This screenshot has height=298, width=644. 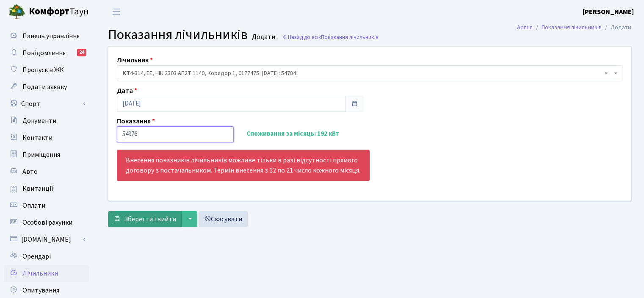 What do you see at coordinates (46, 273) in the screenshot?
I see `a: Лічильники` at bounding box center [46, 273].